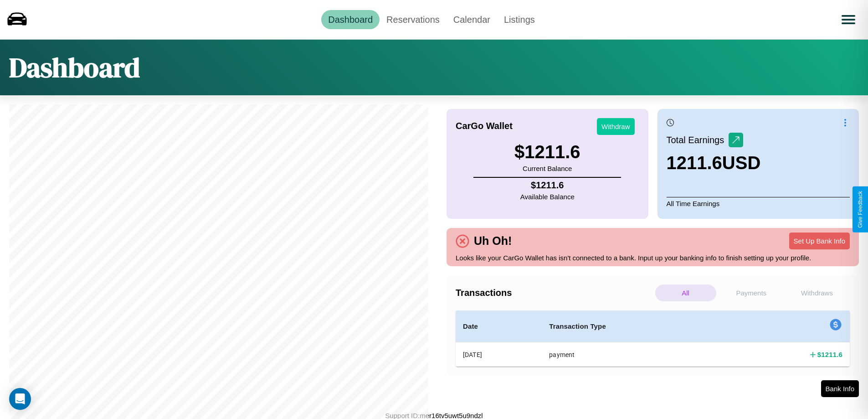  I want to click on button: Bank Info, so click(840, 389).